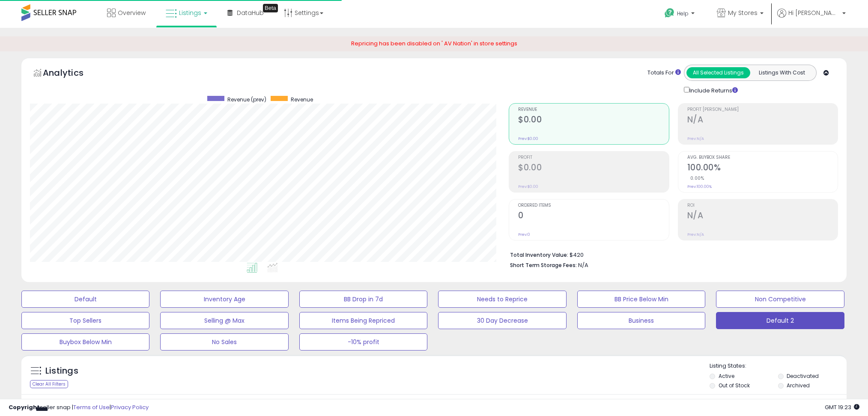 This screenshot has width=868, height=416. I want to click on small: Prev: 0, so click(524, 234).